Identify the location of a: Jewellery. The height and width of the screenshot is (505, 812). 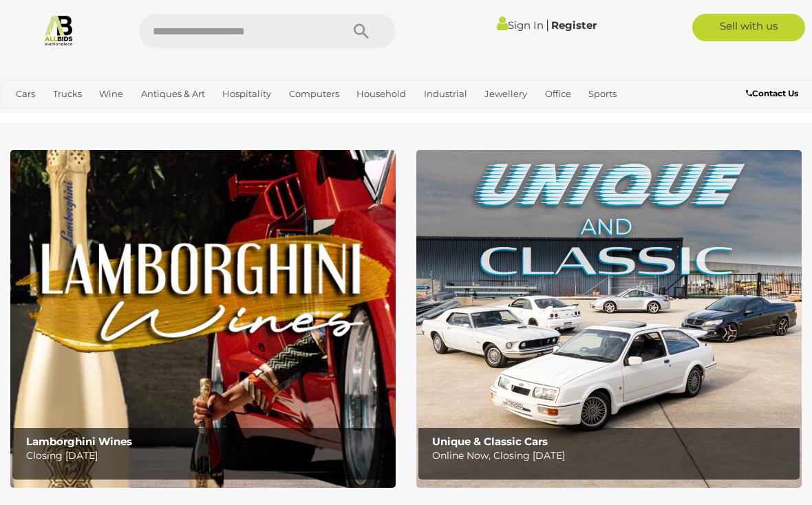
(506, 94).